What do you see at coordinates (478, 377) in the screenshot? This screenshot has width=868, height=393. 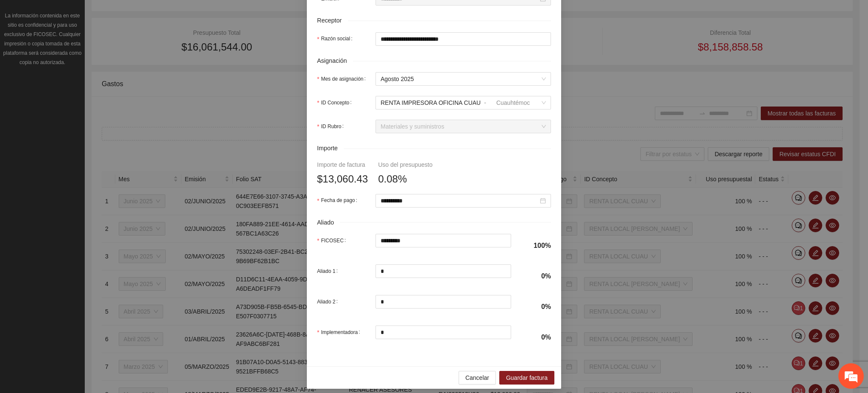 I see `button: Cancelar` at bounding box center [478, 377].